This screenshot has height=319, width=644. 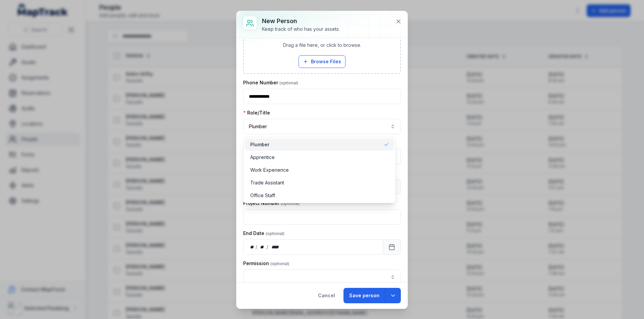 What do you see at coordinates (269, 170) in the screenshot?
I see `span: Work Experience` at bounding box center [269, 170].